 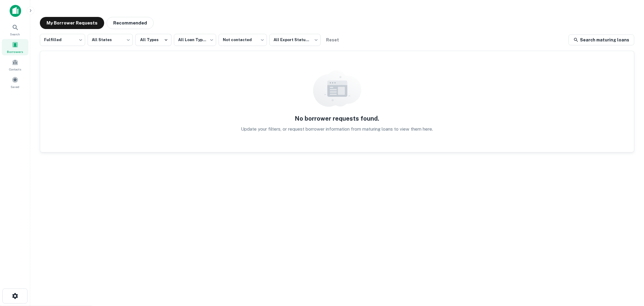 What do you see at coordinates (333, 40) in the screenshot?
I see `button: Reset` at bounding box center [333, 40].